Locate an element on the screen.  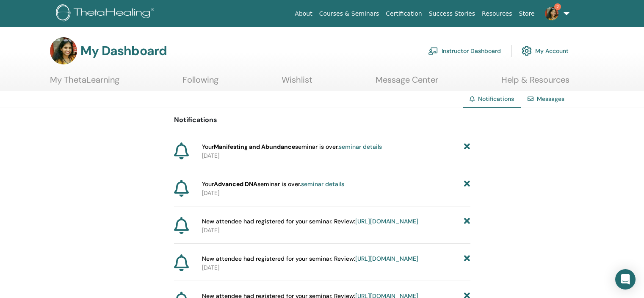
a: Following is located at coordinates (200, 83).